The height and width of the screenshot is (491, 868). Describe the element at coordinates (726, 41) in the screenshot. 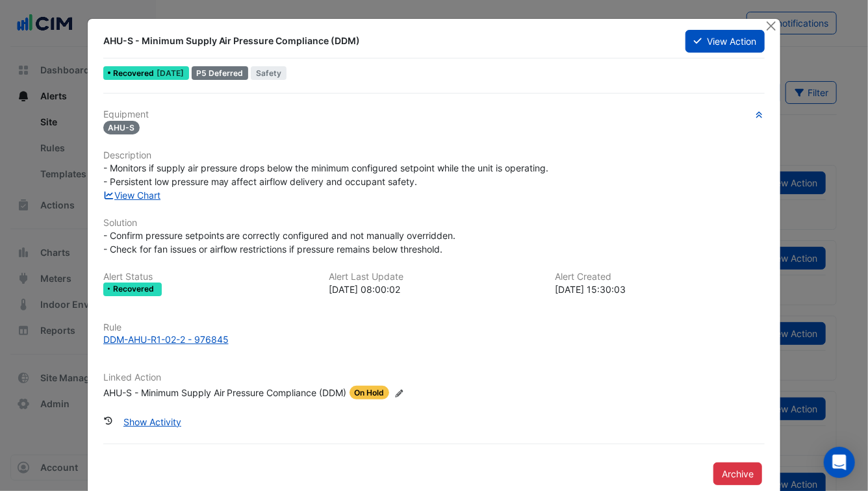

I see `button: View Action` at that location.